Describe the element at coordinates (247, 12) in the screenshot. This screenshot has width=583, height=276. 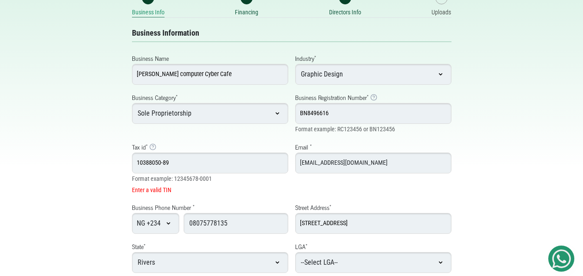
I see `small: Financing` at that location.